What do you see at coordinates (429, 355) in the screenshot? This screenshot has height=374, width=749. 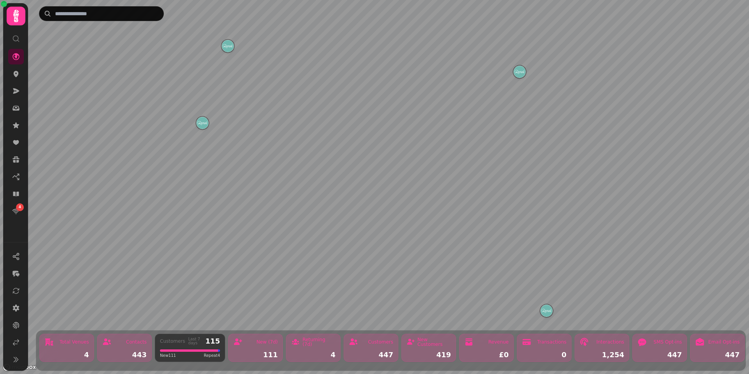 I see `div: 419` at bounding box center [429, 355].